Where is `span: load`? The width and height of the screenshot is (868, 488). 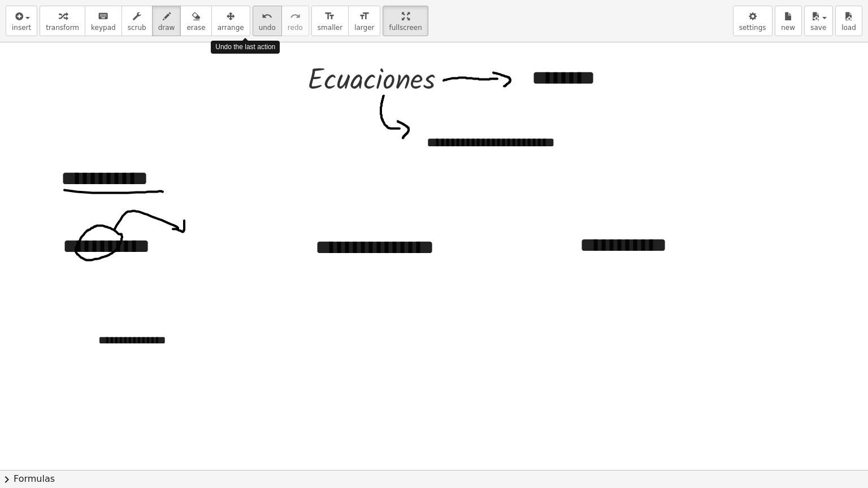 span: load is located at coordinates (848, 27).